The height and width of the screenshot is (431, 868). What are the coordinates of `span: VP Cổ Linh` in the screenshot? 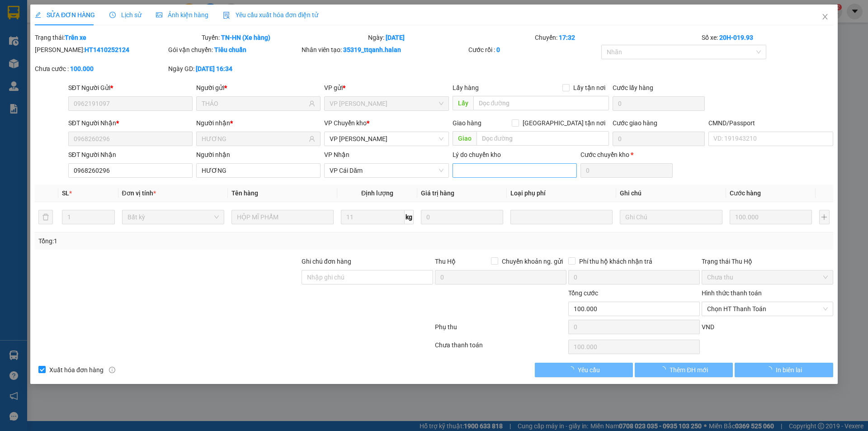 It's located at (387, 139).